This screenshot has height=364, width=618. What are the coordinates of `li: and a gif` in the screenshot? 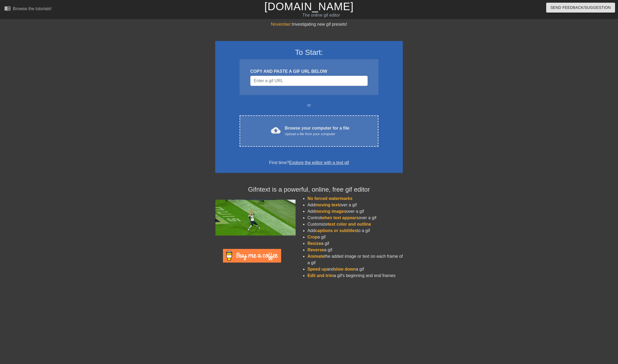 It's located at (355, 269).